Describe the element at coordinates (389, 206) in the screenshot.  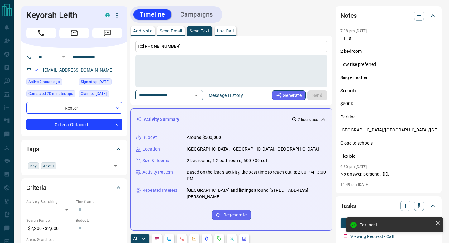
I see `div: Tasks` at that location.